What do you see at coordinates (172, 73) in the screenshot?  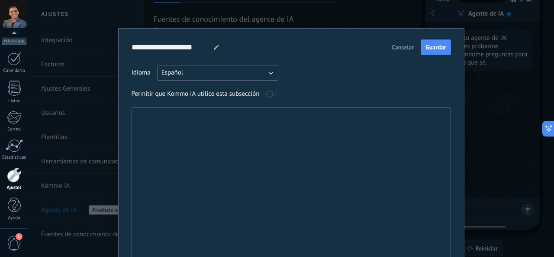 I see `span: Español` at bounding box center [172, 73].